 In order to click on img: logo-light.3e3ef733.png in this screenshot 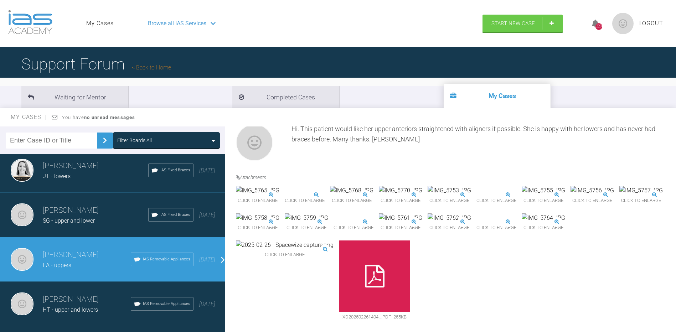, I will do `click(30, 22)`.